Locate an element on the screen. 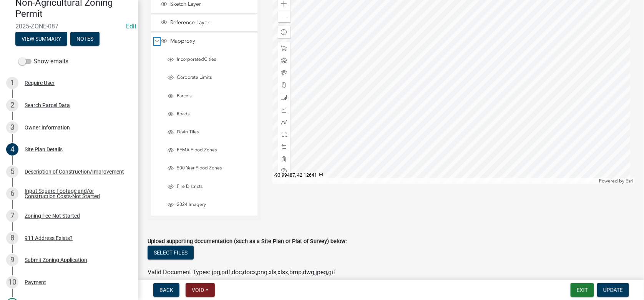 The image size is (644, 300). span: Mapproxy is located at coordinates (211, 41).